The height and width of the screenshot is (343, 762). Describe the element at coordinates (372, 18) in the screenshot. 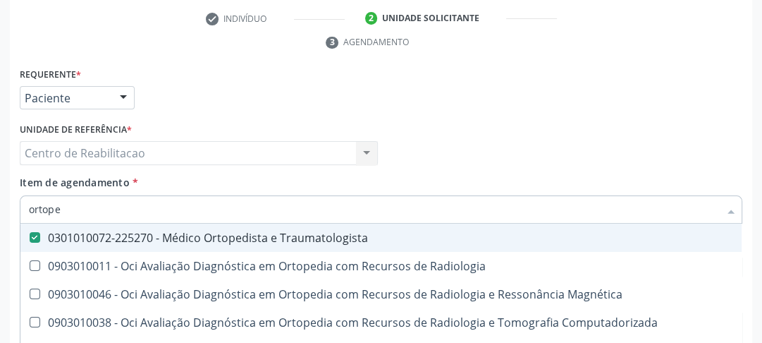

I see `div: 2` at that location.